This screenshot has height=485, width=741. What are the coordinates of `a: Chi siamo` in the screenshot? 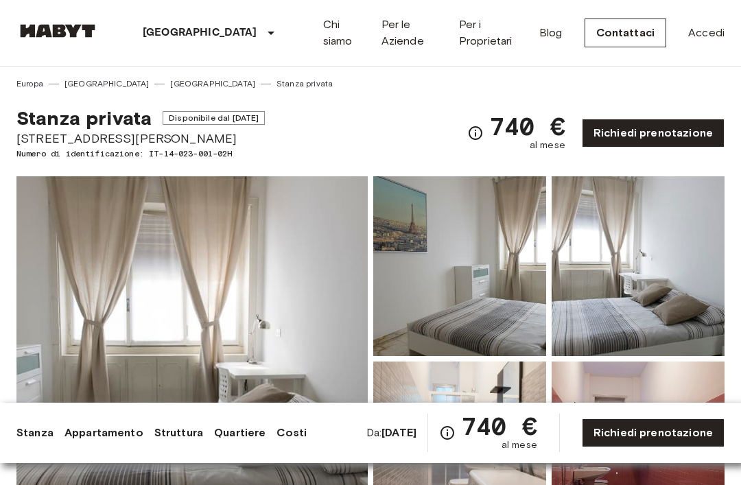 It's located at (341, 33).